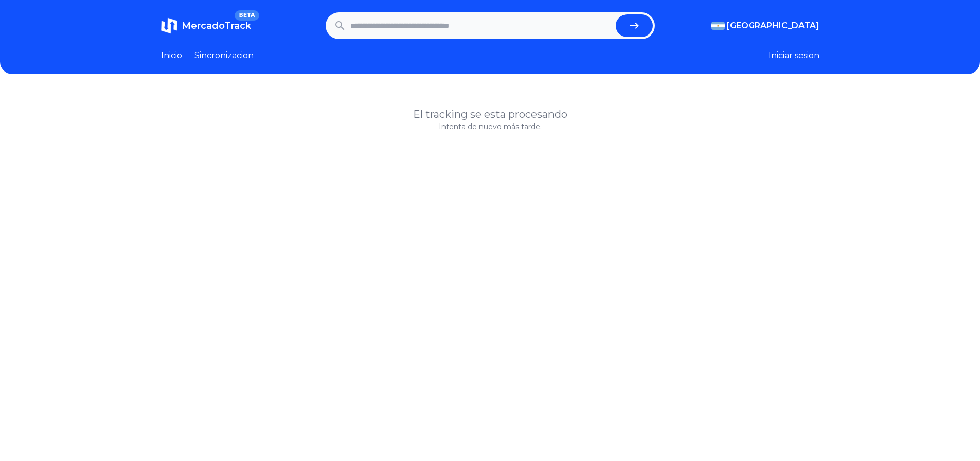  Describe the element at coordinates (794, 56) in the screenshot. I see `button: Iniciar sesion` at that location.